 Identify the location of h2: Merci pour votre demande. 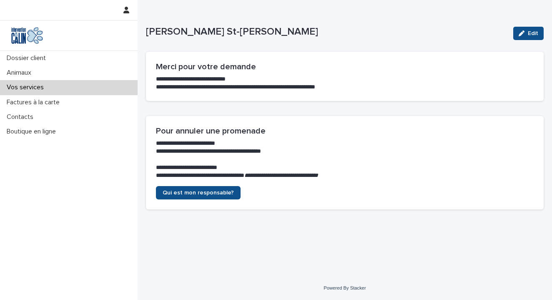
(345, 67).